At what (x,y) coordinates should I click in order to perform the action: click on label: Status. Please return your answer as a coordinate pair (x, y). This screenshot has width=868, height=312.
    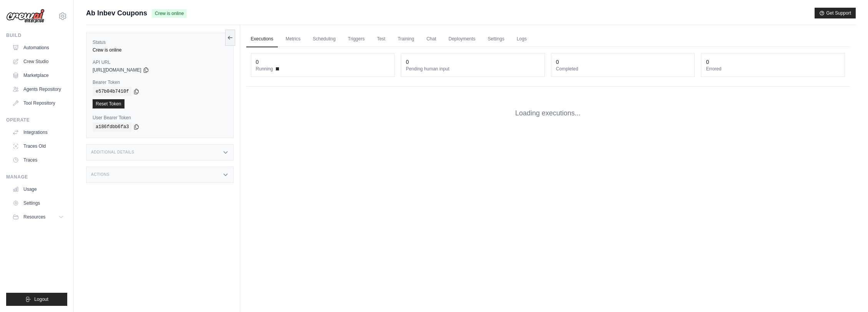
    Looking at the image, I should click on (160, 42).